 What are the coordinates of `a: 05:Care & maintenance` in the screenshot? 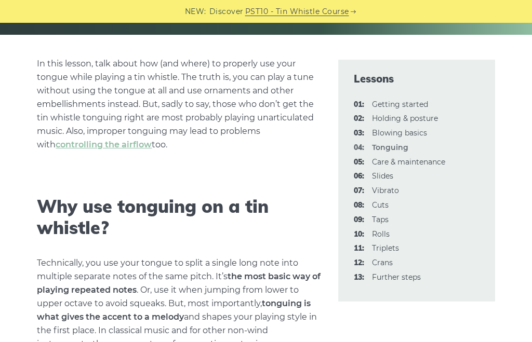 It's located at (408, 162).